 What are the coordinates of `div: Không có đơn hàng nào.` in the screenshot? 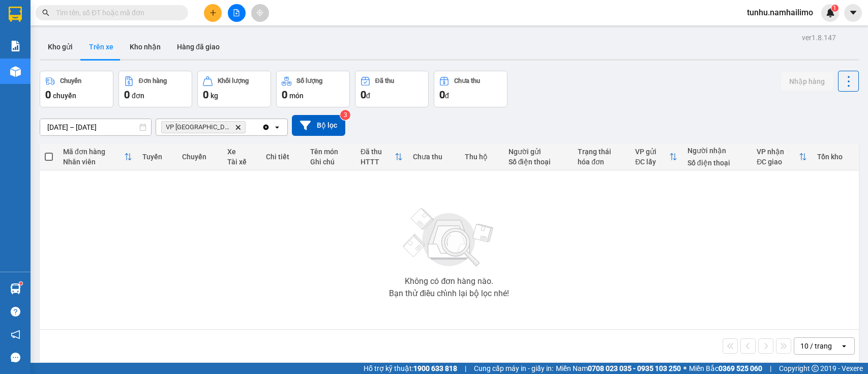 It's located at (449, 282).